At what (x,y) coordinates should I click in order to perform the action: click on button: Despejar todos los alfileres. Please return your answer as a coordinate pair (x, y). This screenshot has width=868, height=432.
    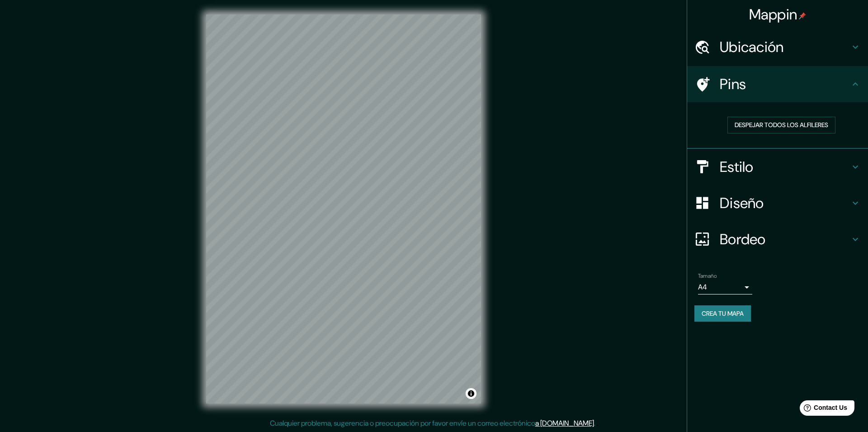
    Looking at the image, I should click on (782, 124).